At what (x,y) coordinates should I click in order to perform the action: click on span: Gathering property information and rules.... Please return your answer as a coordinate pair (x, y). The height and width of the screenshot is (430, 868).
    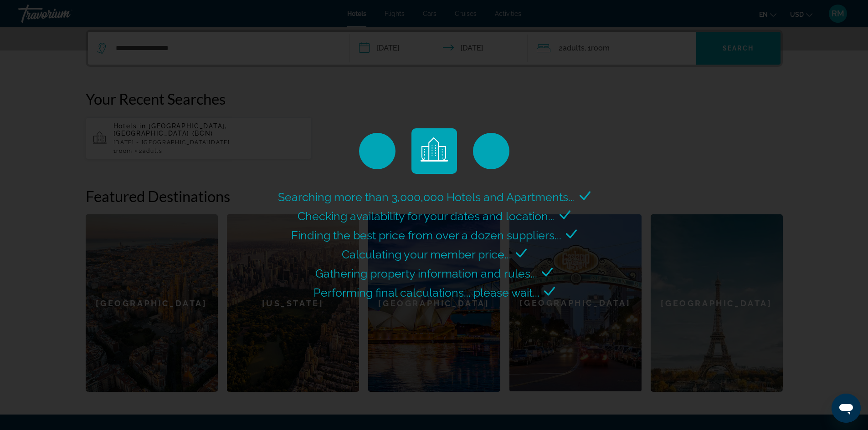
    Looking at the image, I should click on (426, 274).